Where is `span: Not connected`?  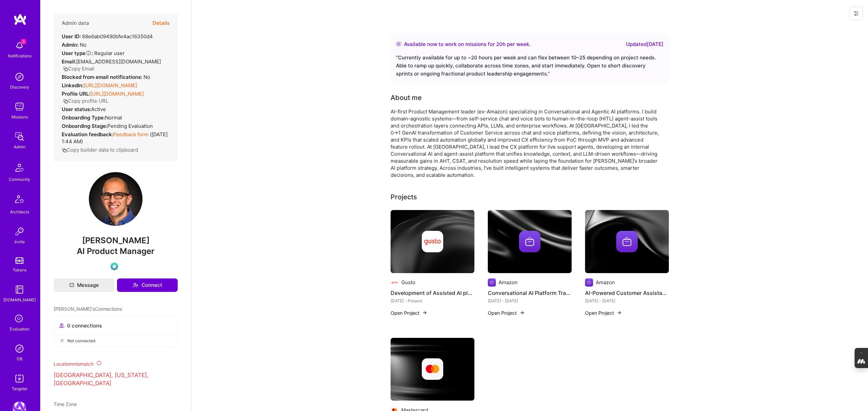 span: Not connected is located at coordinates (81, 340).